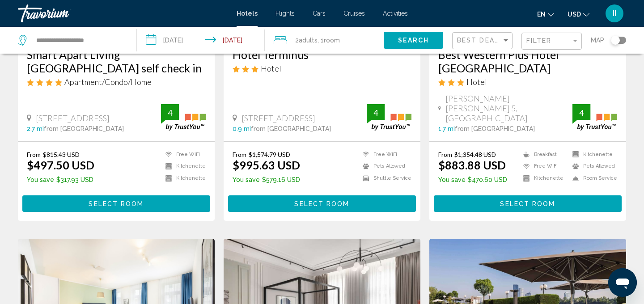  What do you see at coordinates (541, 14) in the screenshot?
I see `span: en` at bounding box center [541, 14].